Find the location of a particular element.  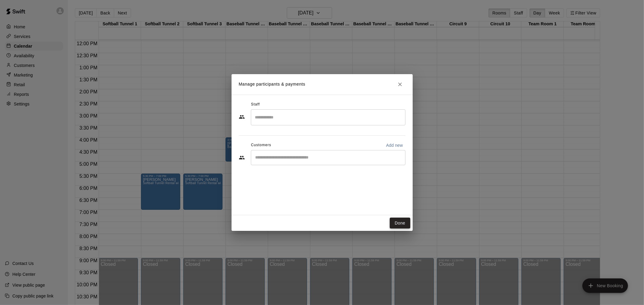

button: Add new is located at coordinates (395, 145).